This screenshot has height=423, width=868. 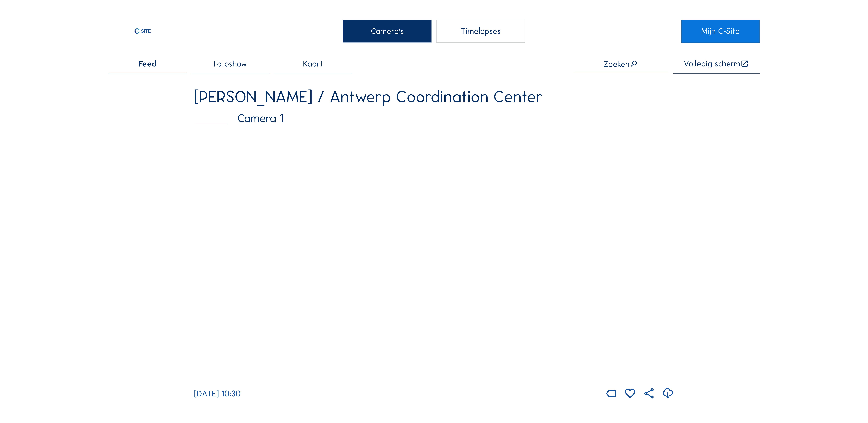 What do you see at coordinates (434, 118) in the screenshot?
I see `div: Camera 1` at bounding box center [434, 118].